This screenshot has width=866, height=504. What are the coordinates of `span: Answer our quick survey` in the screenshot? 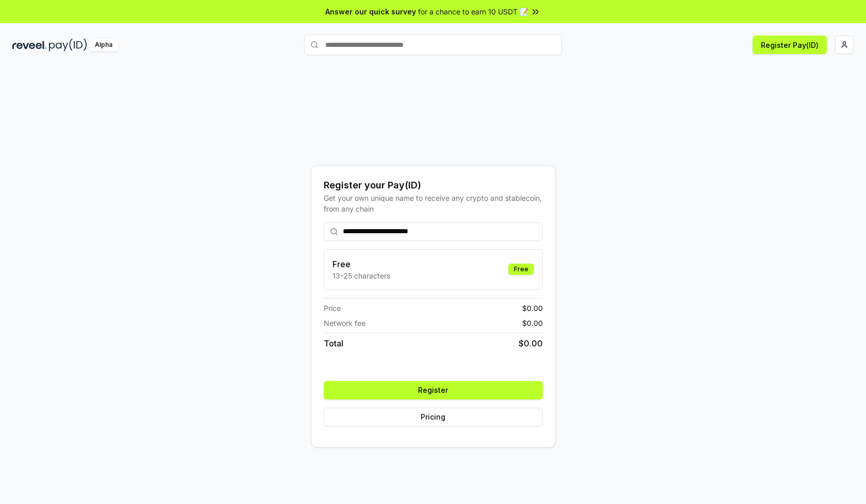 It's located at (371, 11).